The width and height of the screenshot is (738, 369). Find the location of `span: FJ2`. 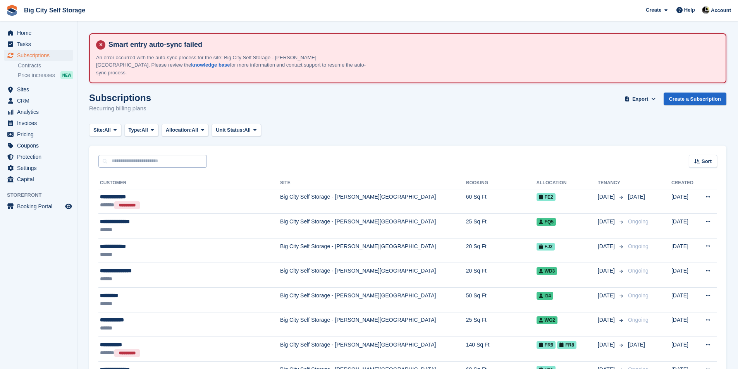

span: FJ2 is located at coordinates (546, 247).